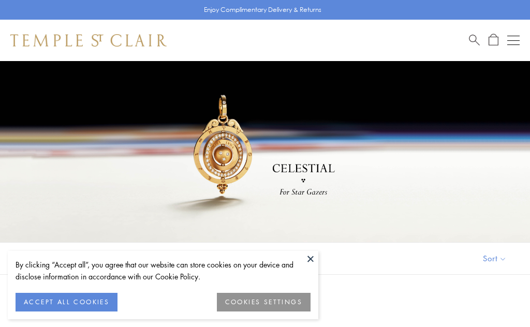 The width and height of the screenshot is (530, 327). I want to click on p: Enjoy Complimentary Delivery & Returns, so click(262, 10).